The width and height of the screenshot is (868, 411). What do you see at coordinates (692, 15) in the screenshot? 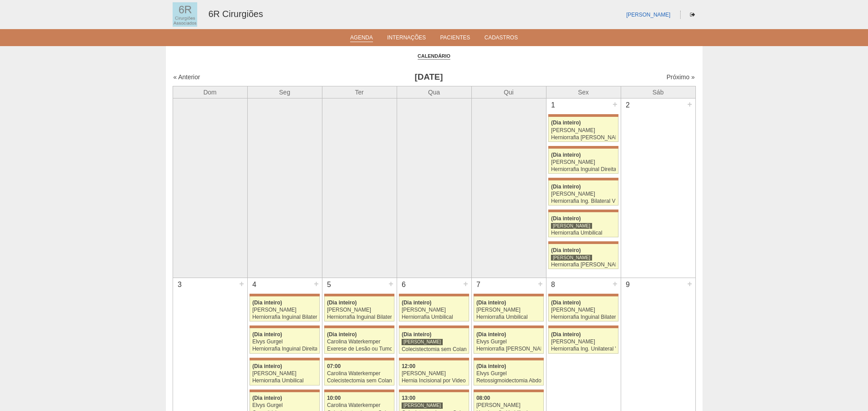
I see `i: Sair` at bounding box center [692, 15].